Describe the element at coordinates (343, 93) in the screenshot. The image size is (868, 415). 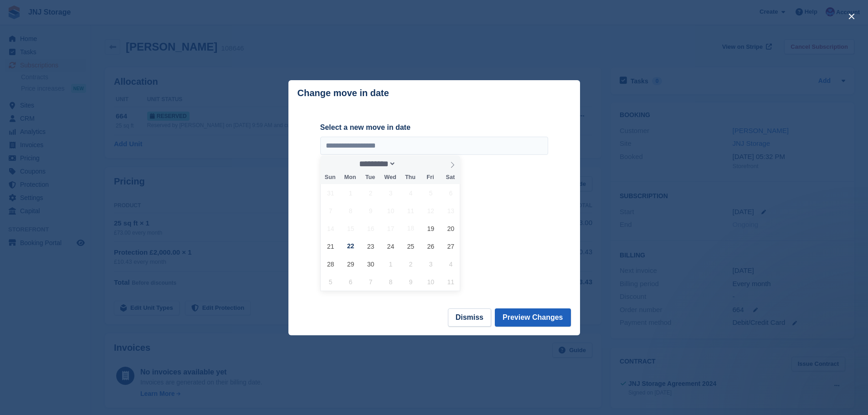
I see `p: Change move in date` at that location.